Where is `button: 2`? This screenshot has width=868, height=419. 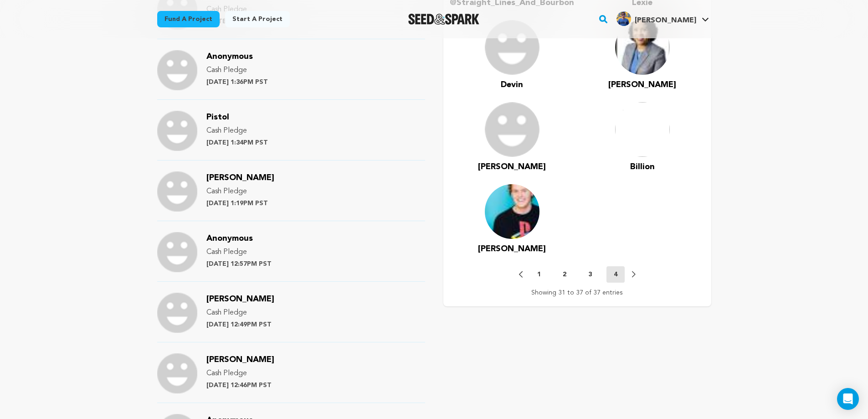 button: 2 is located at coordinates (565, 275).